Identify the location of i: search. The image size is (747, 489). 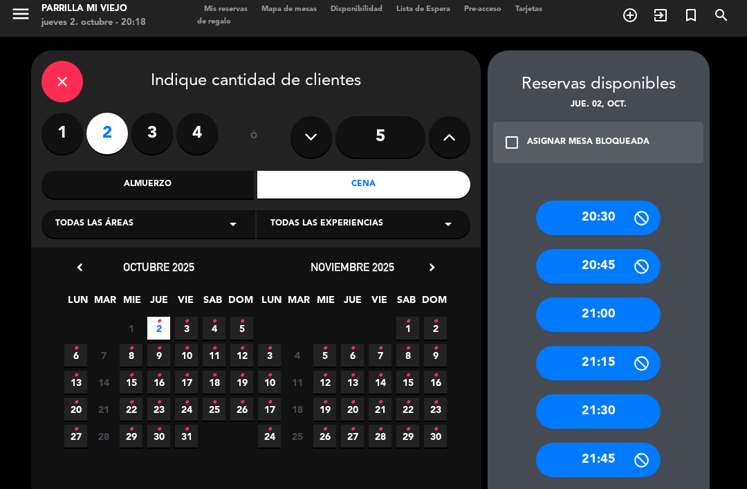
(722, 15).